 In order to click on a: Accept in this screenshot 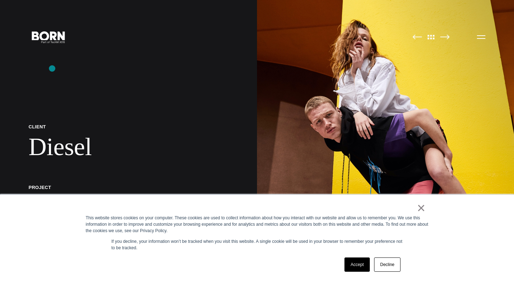, I will do `click(357, 265)`.